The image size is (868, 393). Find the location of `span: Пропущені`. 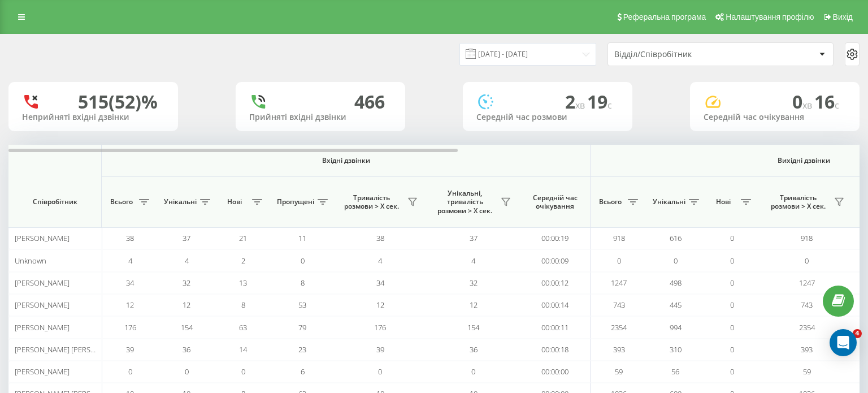

span: Пропущені is located at coordinates (296, 202).